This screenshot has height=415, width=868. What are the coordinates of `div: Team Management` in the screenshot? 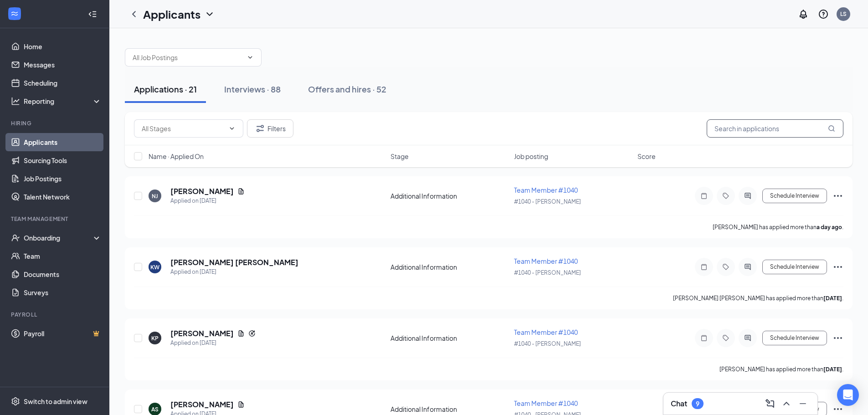 It's located at (55, 218).